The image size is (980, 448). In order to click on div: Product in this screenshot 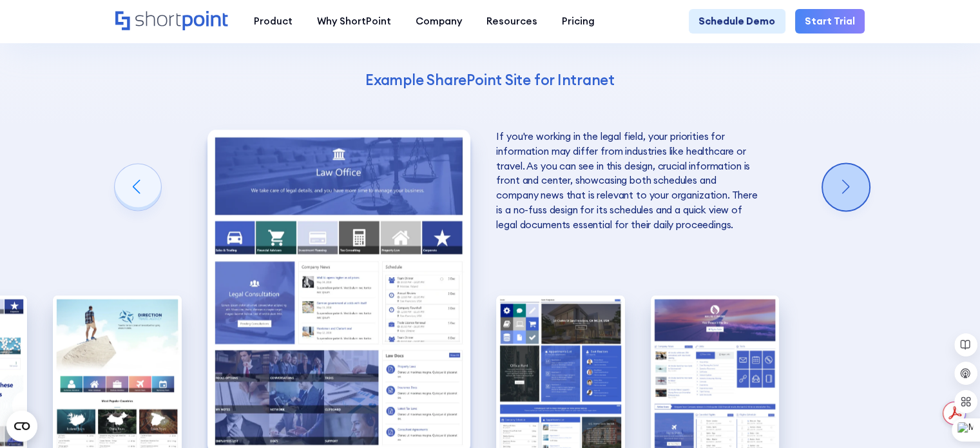, I will do `click(273, 21)`.